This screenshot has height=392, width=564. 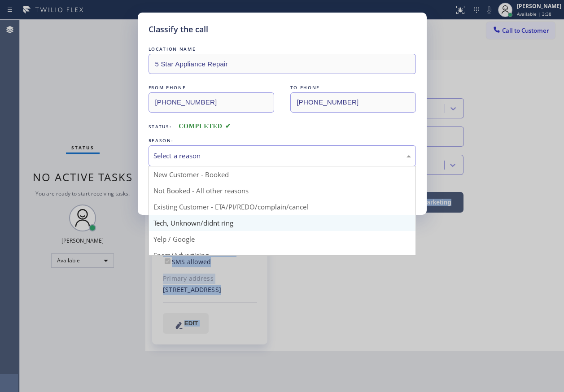 What do you see at coordinates (204, 126) in the screenshot?
I see `span: COMPLETED` at bounding box center [204, 126].